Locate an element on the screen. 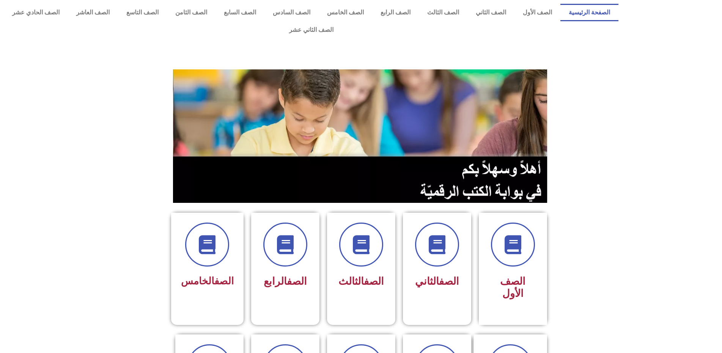 The image size is (722, 353). a: الصف السادس is located at coordinates (291, 13).